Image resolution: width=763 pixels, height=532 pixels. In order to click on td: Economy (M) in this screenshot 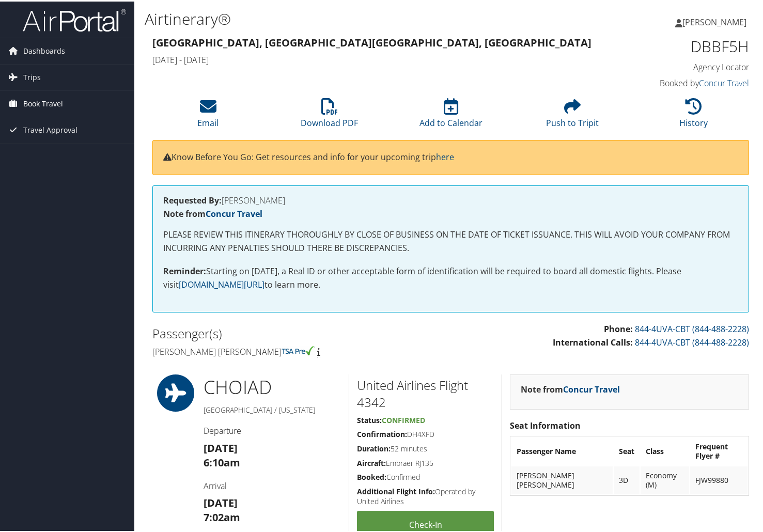, I will do `click(665, 479)`.